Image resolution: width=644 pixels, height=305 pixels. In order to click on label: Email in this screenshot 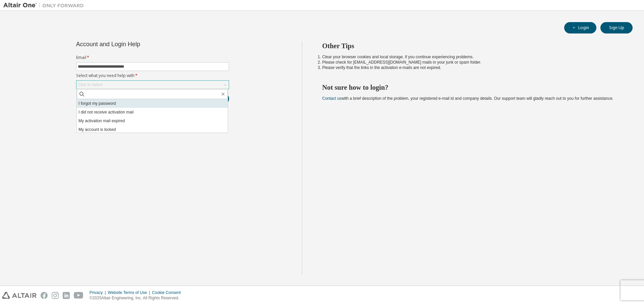, I will do `click(153, 58)`.